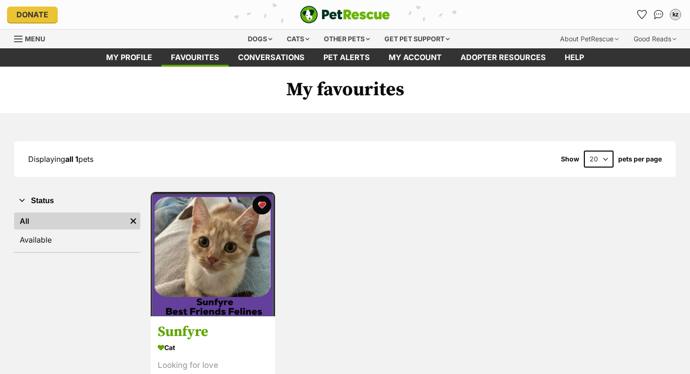 This screenshot has height=374, width=690. I want to click on a: Available, so click(77, 240).